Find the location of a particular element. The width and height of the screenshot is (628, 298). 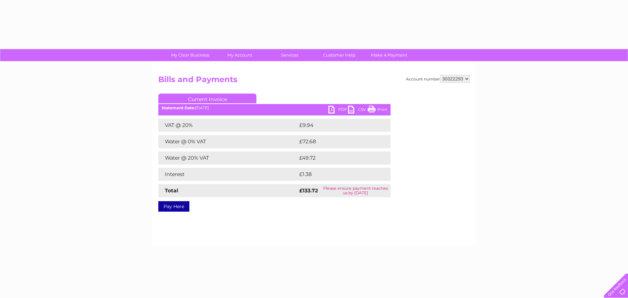

td: £72.68 is located at coordinates (338, 142).